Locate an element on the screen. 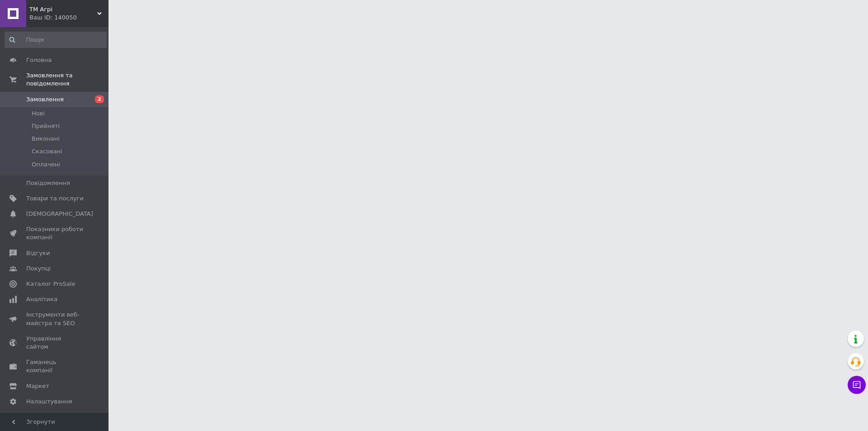 This screenshot has height=431, width=868. span: Показники роботи компанії is located at coordinates (55, 233).